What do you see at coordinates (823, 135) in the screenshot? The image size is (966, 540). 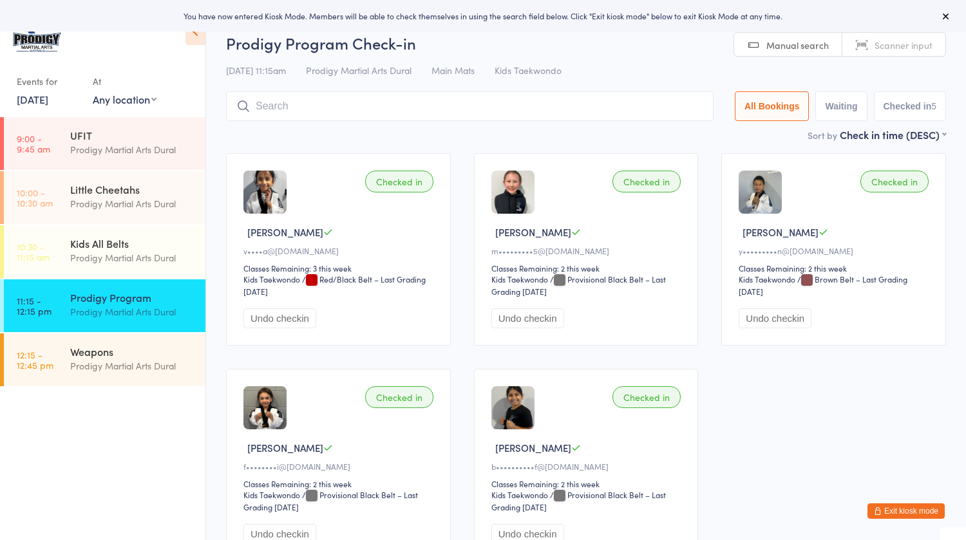 I see `label: Sort by` at bounding box center [823, 135].